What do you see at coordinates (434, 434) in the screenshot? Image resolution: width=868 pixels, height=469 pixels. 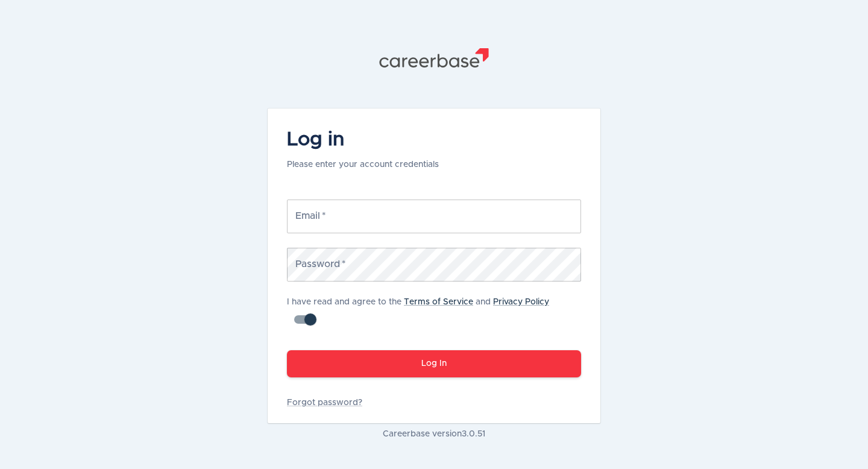 I see `p: Careerbase version 3.0.51` at bounding box center [434, 434].